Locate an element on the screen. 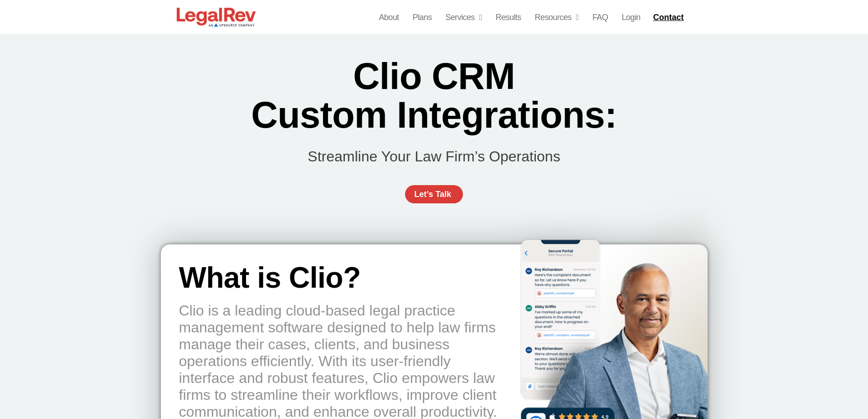 Image resolution: width=868 pixels, height=419 pixels. h2: Clio CRM Custom Integrations: is located at coordinates (434, 96).